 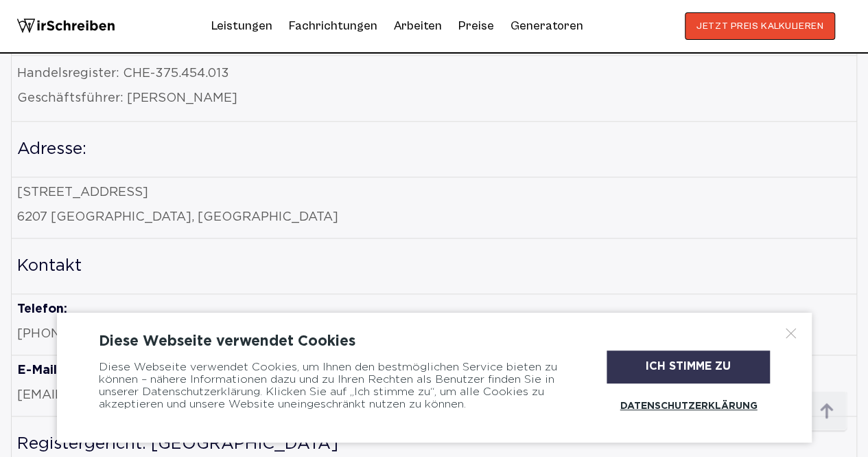 I want to click on a: Leistungen, so click(x=242, y=26).